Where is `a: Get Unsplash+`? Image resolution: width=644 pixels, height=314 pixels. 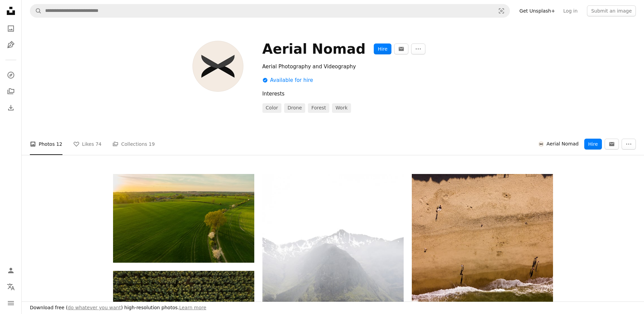
a: Get Unsplash+ is located at coordinates (537, 11).